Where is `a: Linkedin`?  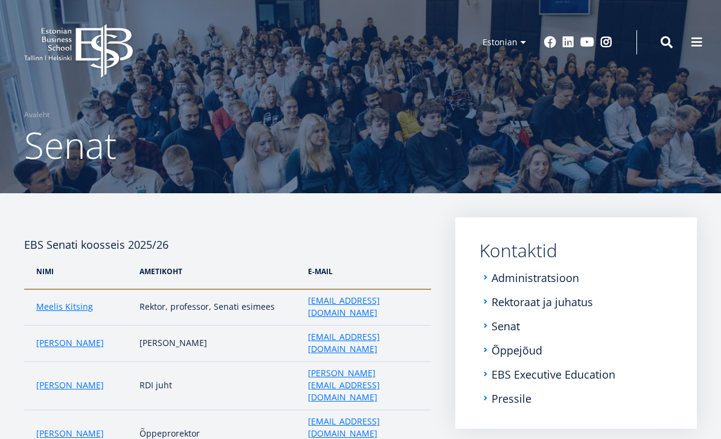 a: Linkedin is located at coordinates (568, 42).